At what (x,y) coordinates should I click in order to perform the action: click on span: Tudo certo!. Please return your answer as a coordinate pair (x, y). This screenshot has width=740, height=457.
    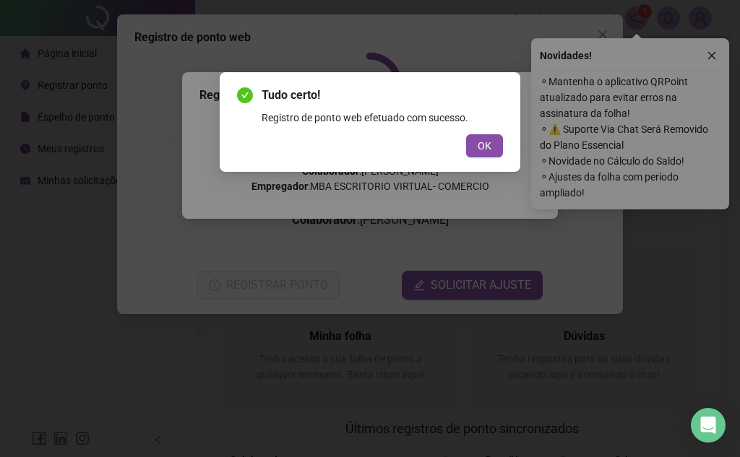
    Looking at the image, I should click on (382, 95).